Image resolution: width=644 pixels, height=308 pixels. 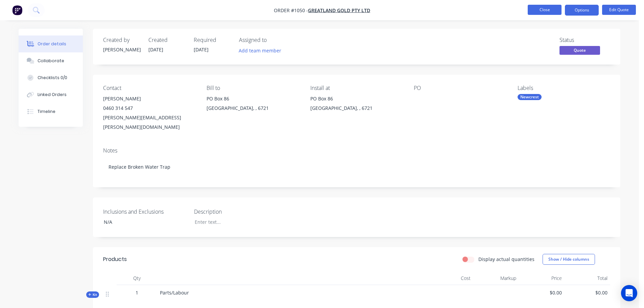 I want to click on span: Order #1050 -, so click(x=290, y=10).